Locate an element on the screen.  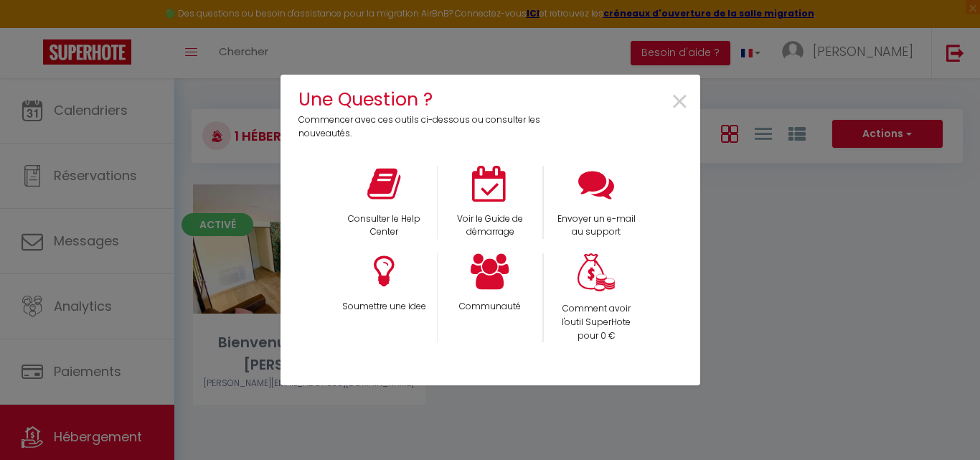
p: Consulter le Help Center is located at coordinates (384, 226).